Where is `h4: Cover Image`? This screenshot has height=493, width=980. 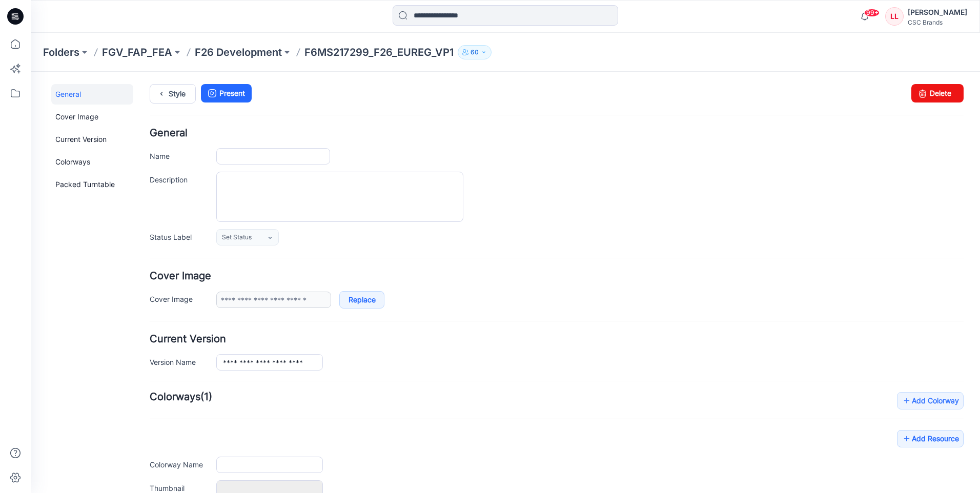 h4: Cover Image is located at coordinates (525, 204).